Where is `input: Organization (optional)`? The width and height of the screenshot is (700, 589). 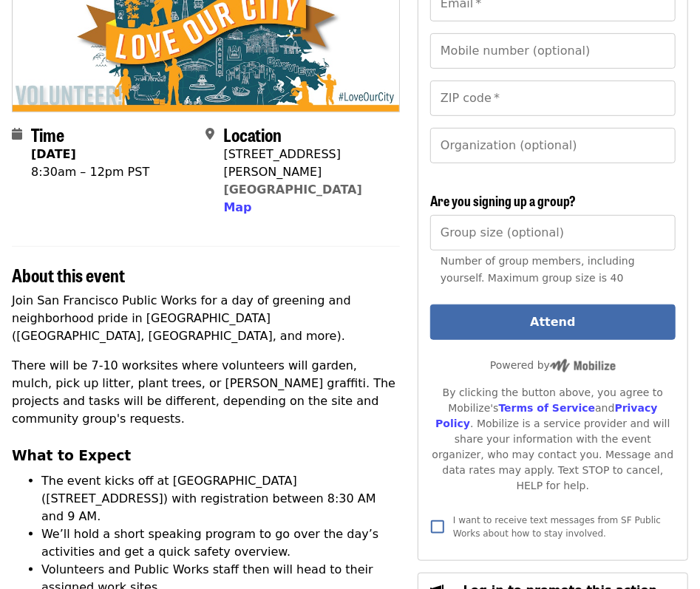
input: Organization (optional) is located at coordinates (553, 146).